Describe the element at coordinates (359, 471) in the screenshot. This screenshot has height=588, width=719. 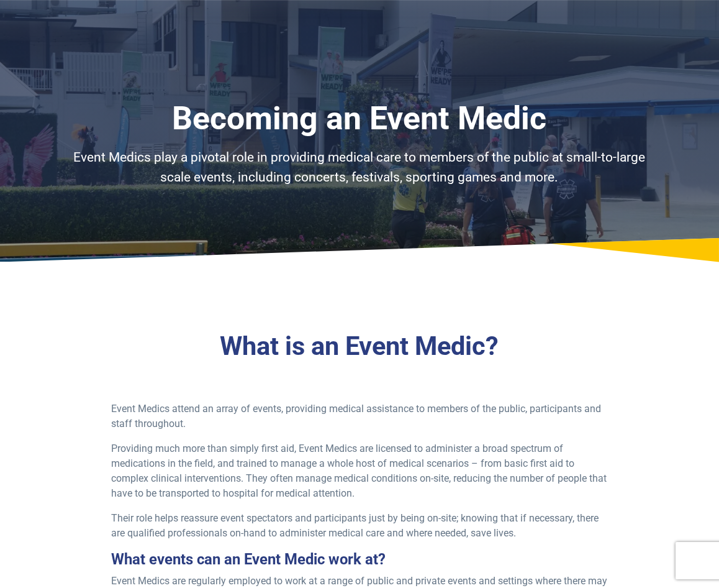
I see `p: Providing much more than simply first aid, Event Medics are licensed to administer a broad spectr...` at that location.